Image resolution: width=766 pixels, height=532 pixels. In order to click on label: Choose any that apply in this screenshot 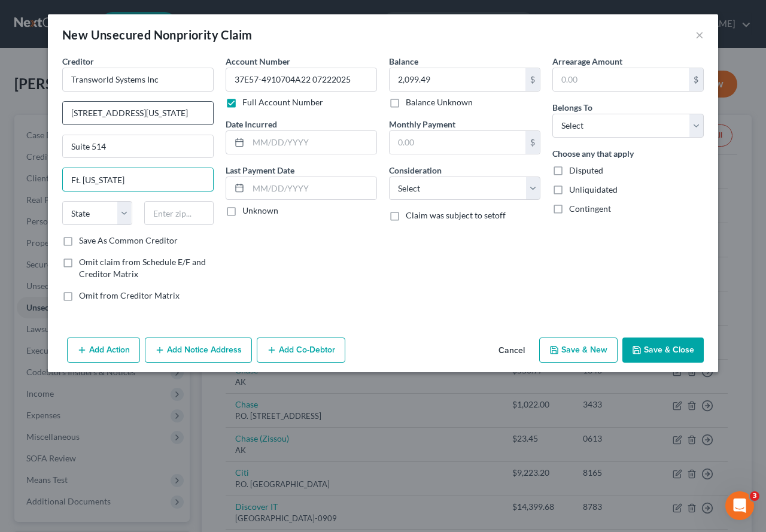, I will do `click(593, 153)`.